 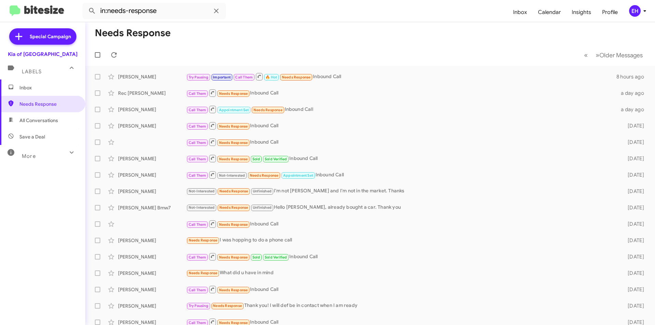 I want to click on div: What did u have in mind, so click(x=401, y=273).